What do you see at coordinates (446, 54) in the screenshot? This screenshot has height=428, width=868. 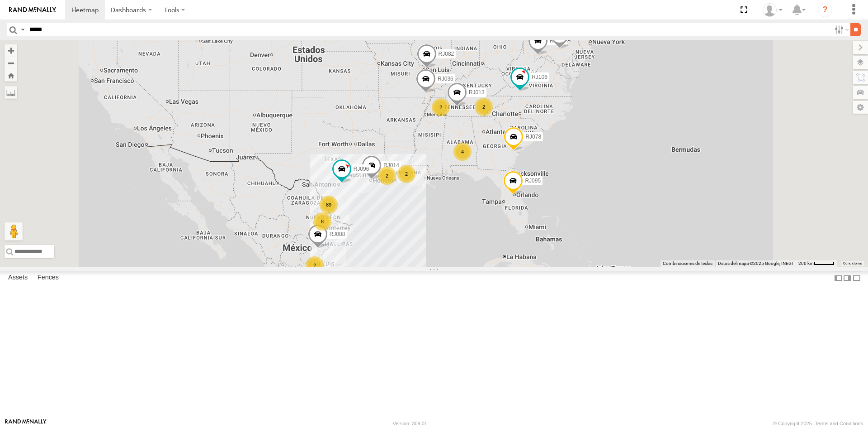 I see `span: RJ082` at bounding box center [446, 54].